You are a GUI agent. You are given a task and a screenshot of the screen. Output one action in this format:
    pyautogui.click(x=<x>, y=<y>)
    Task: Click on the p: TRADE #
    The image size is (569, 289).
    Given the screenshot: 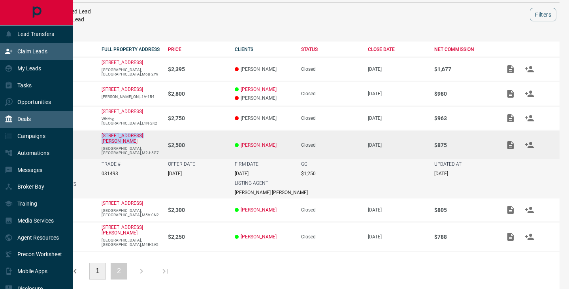 What is the action you would take?
    pyautogui.click(x=111, y=164)
    